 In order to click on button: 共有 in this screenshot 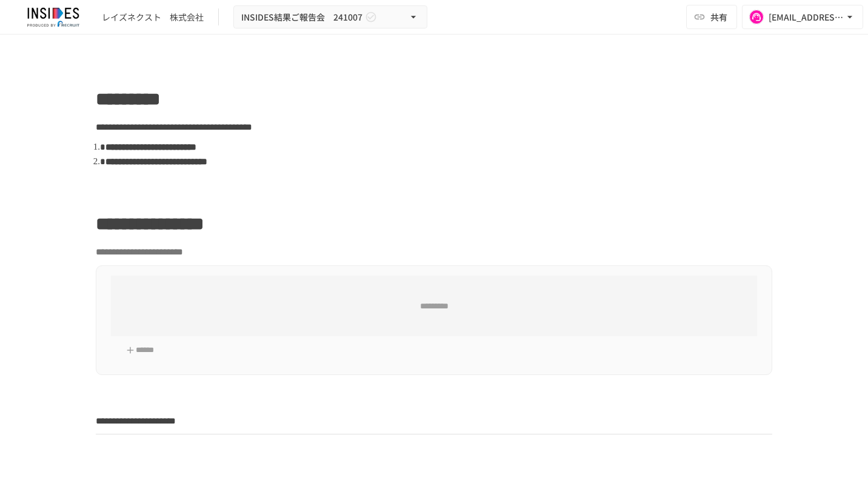, I will do `click(712, 17)`.